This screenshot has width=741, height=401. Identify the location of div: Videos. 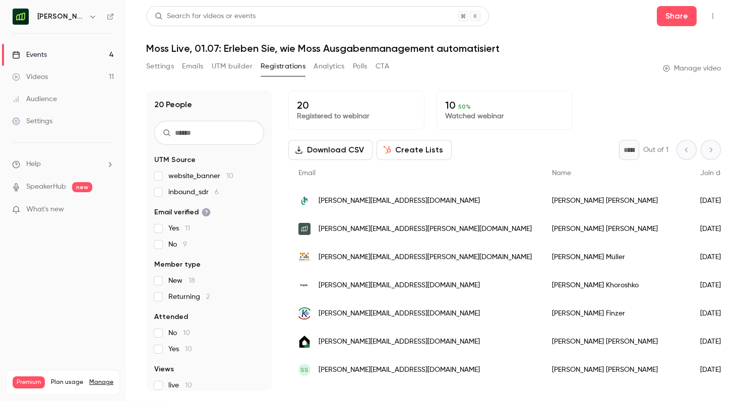
(30, 77).